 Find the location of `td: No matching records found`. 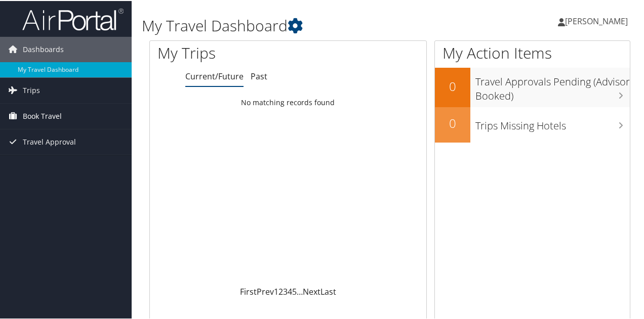

td: No matching records found is located at coordinates (288, 102).